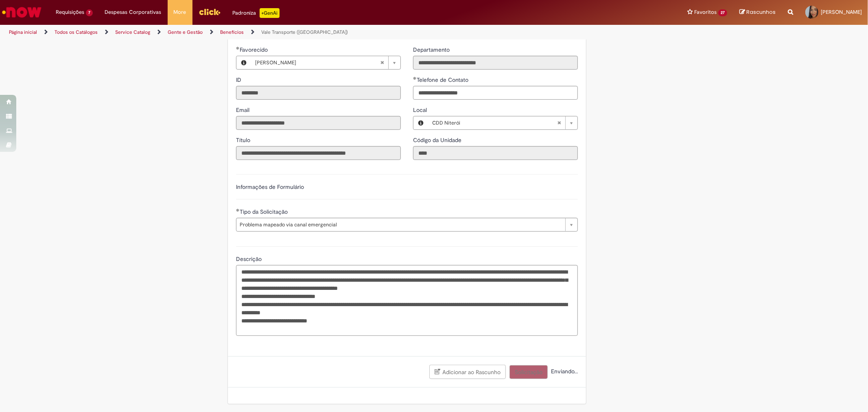 The width and height of the screenshot is (868, 412). What do you see at coordinates (319, 153) in the screenshot?
I see `input: Título` at bounding box center [319, 153].